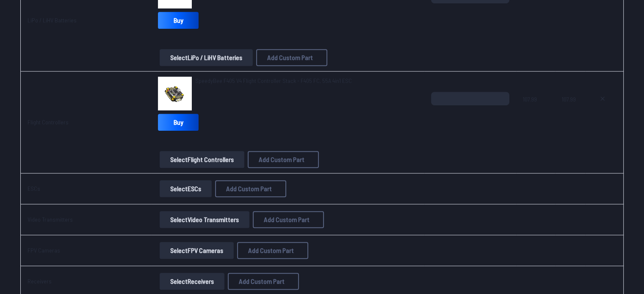 Image resolution: width=644 pixels, height=294 pixels. What do you see at coordinates (50, 219) in the screenshot?
I see `a: Video Transmitters` at bounding box center [50, 219].